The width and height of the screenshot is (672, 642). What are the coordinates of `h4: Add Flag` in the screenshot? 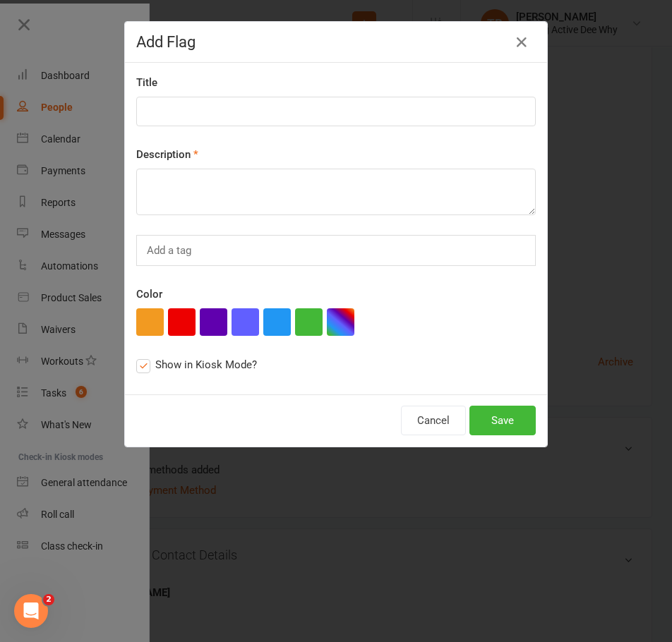 It's located at (336, 42).